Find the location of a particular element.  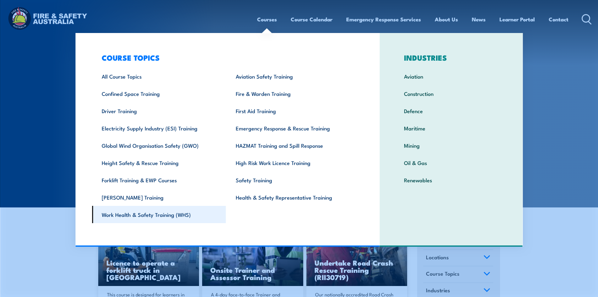

a: Undertake Road Crash Rescue Training (RII30719) is located at coordinates (357, 258).